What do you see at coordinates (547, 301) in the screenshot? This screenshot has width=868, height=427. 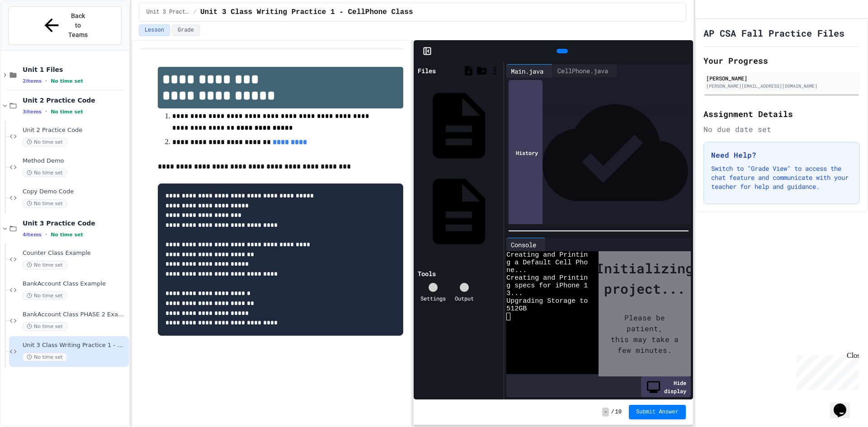 I see `span: Upgrading Storage to` at bounding box center [547, 301].